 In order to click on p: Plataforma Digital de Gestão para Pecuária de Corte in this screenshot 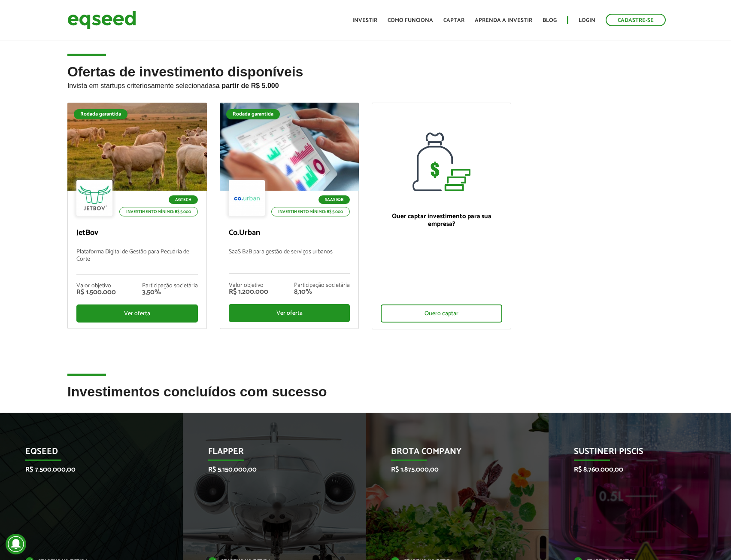, I will do `click(137, 261)`.